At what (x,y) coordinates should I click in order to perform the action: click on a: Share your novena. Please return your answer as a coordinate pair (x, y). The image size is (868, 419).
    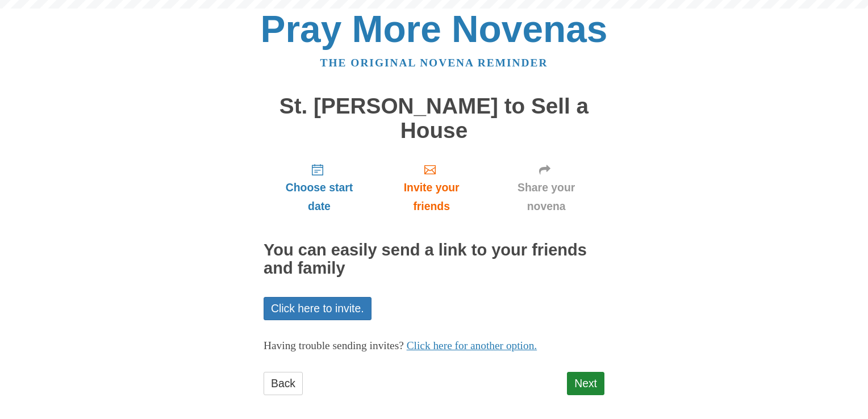
    Looking at the image, I should click on (546, 188).